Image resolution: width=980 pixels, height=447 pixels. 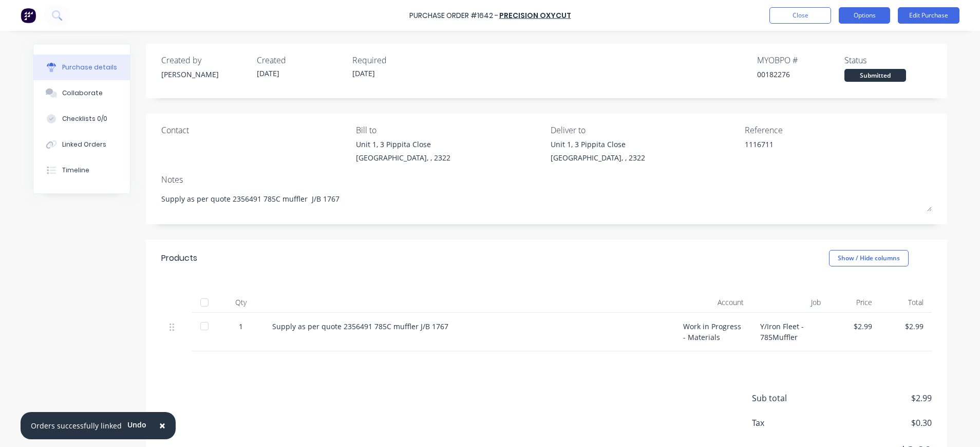 What do you see at coordinates (90, 67) in the screenshot?
I see `div: Purchase details` at bounding box center [90, 67].